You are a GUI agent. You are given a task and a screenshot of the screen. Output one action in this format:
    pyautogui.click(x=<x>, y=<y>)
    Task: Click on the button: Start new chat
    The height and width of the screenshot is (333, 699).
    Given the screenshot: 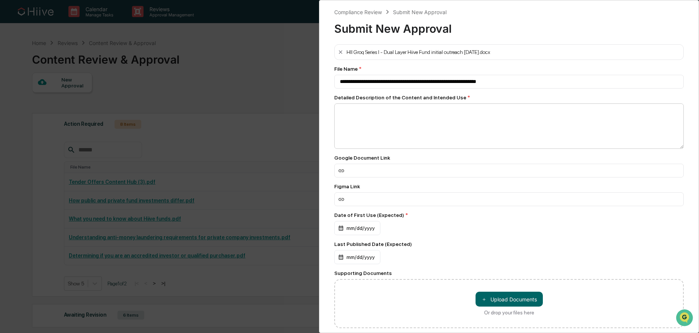 What is the action you would take?
    pyautogui.click(x=131, y=64)
    